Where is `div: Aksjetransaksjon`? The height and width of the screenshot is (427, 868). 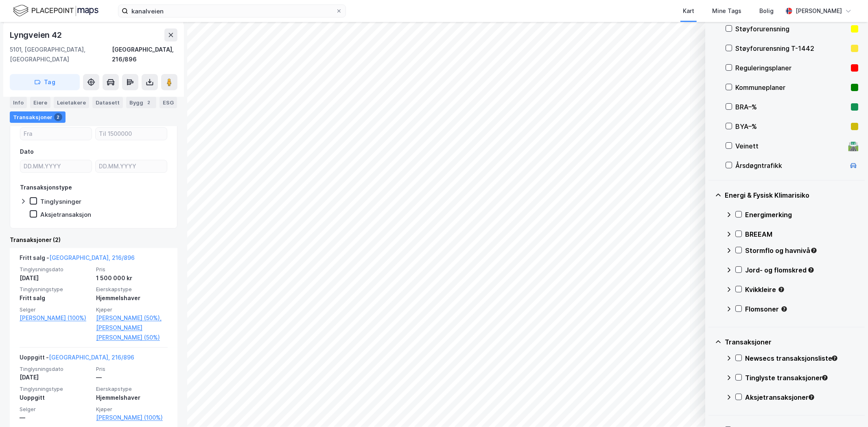 div: Aksjetransaksjon is located at coordinates (66, 214).